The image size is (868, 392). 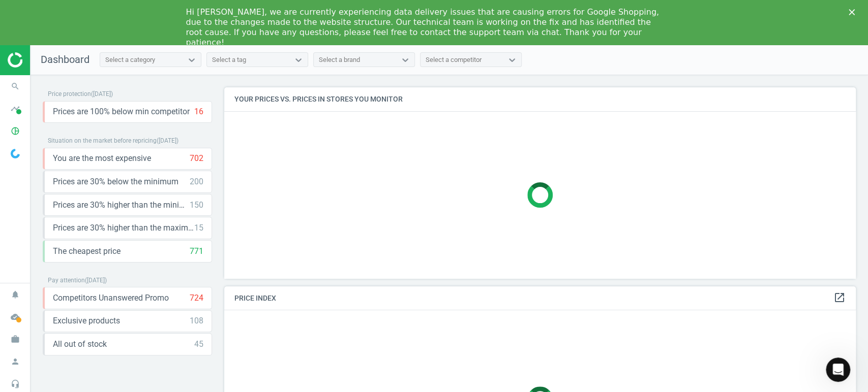 I want to click on span: Competitors Unanswered Promo, so click(x=111, y=298).